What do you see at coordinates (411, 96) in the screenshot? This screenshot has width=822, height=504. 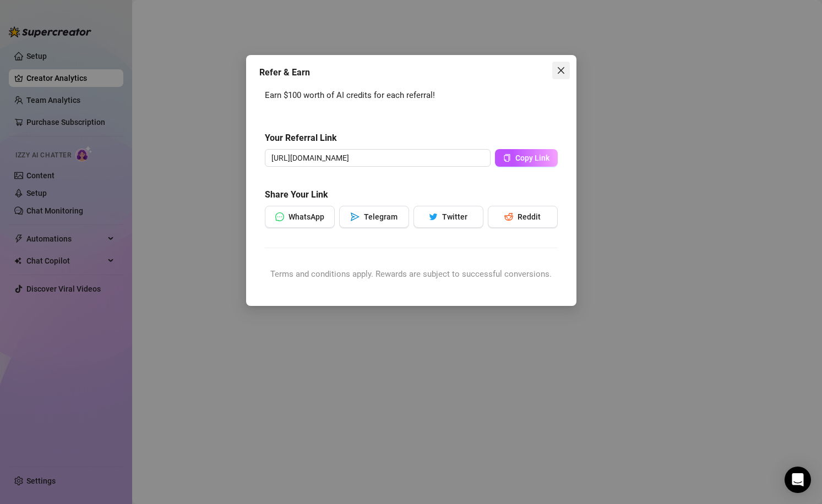 I see `div: Earn $100 worth of AI credits for each referral!` at bounding box center [411, 96].